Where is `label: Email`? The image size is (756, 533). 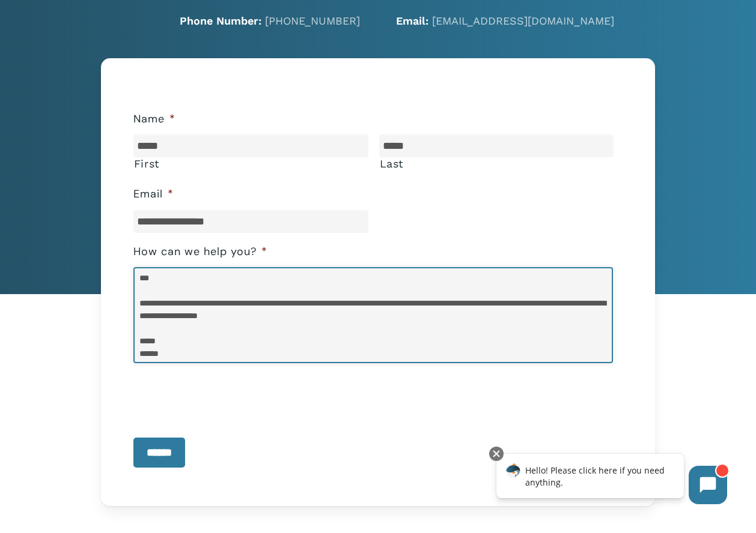 label: Email is located at coordinates (154, 194).